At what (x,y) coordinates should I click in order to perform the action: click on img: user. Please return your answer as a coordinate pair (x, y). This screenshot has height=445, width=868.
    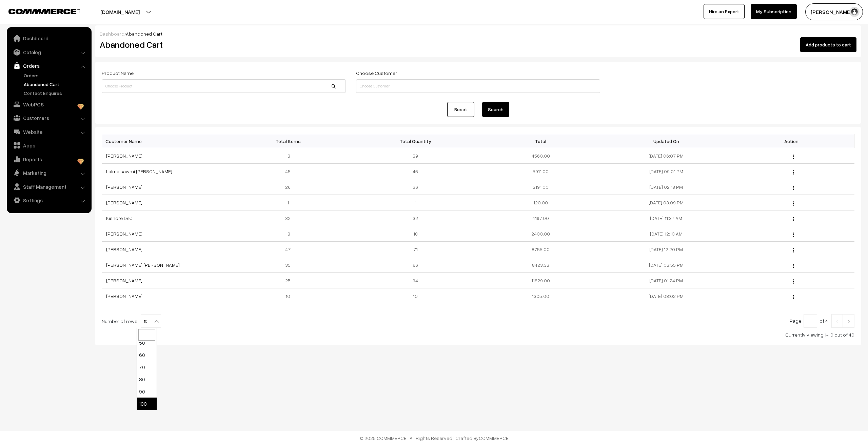
    Looking at the image, I should click on (854, 12).